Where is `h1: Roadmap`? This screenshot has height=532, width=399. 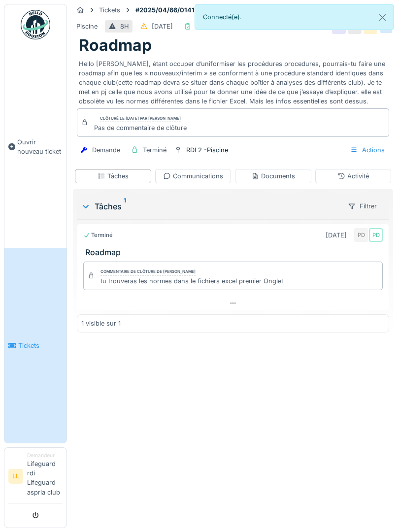
h1: Roadmap is located at coordinates (115, 45).